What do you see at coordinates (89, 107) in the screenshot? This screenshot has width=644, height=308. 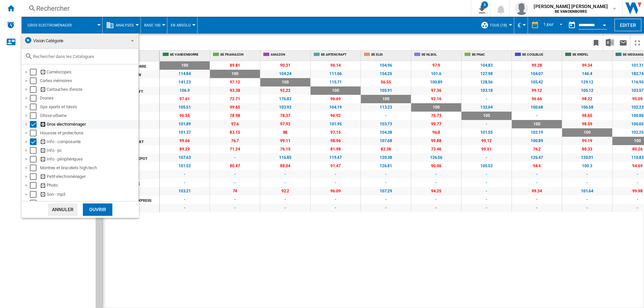 I see `div: Gps sports et loisirs` at bounding box center [89, 107].